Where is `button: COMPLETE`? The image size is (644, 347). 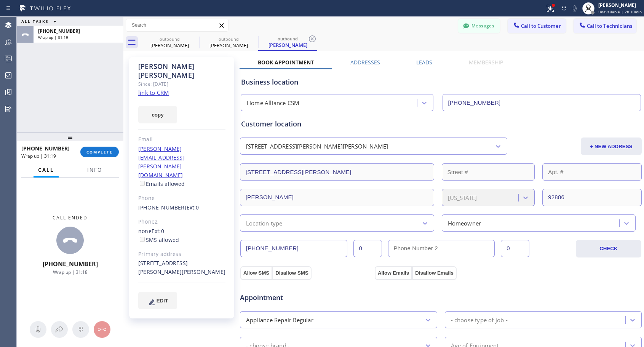 button: COMPLETE is located at coordinates (100, 152).